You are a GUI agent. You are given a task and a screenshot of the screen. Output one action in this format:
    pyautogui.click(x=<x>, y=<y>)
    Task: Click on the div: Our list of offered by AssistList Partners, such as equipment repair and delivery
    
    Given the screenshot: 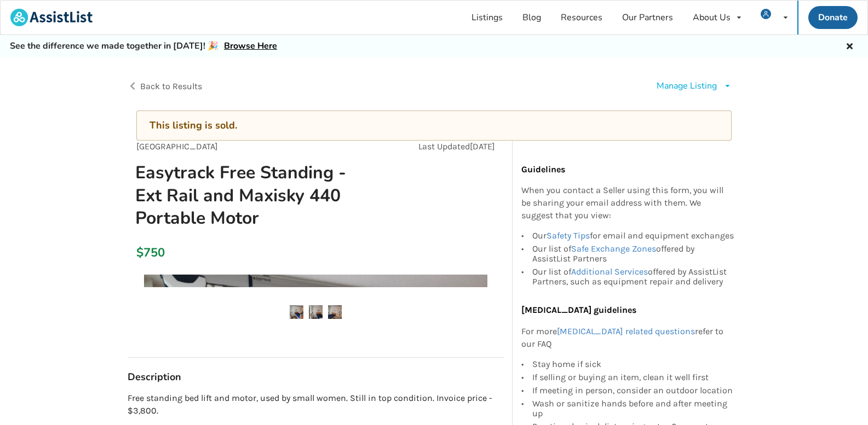 What is the action you would take?
    pyautogui.click(x=633, y=276)
    